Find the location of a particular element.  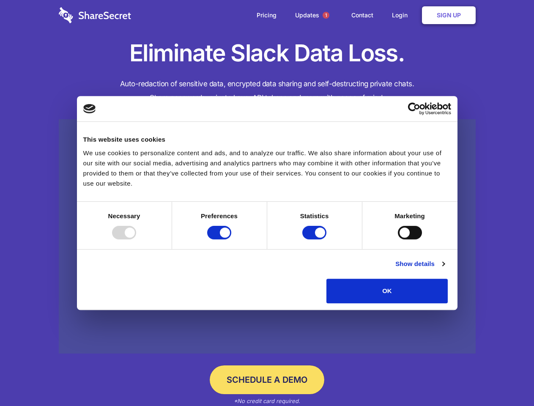

a: Schedule a Demo is located at coordinates (267, 380).